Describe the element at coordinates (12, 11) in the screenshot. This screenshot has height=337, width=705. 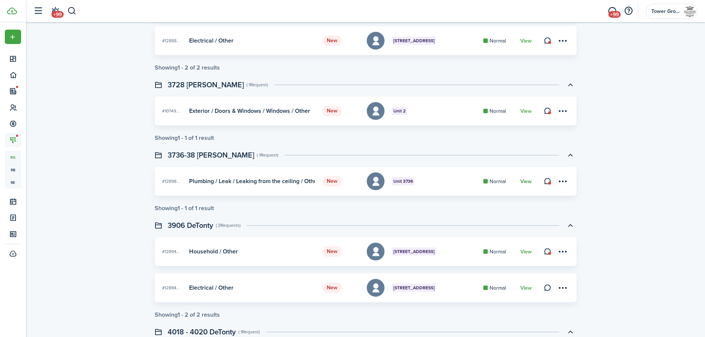
I see `img: TenantCloud` at that location.